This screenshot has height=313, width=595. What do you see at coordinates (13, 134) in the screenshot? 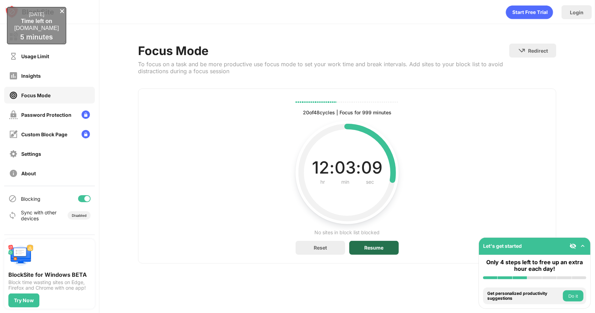
I see `img: customize-block-page-off.svg` at bounding box center [13, 134].